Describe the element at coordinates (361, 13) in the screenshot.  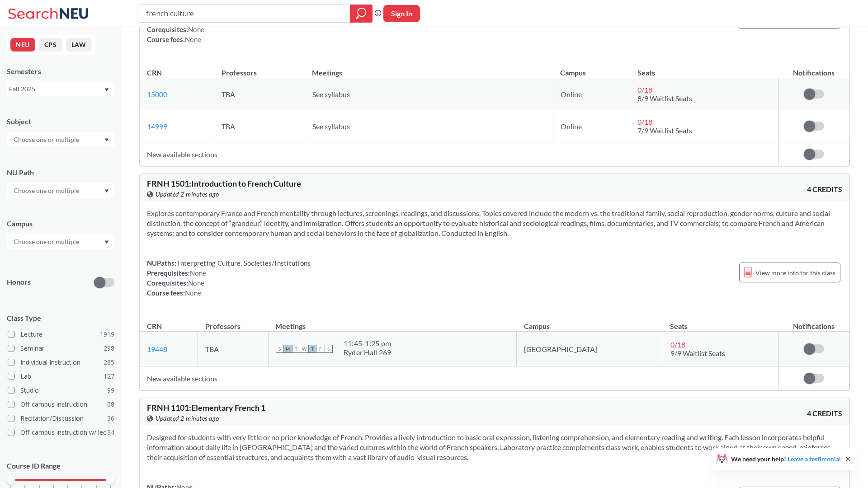
I see `div: magnifying glass` at that location.